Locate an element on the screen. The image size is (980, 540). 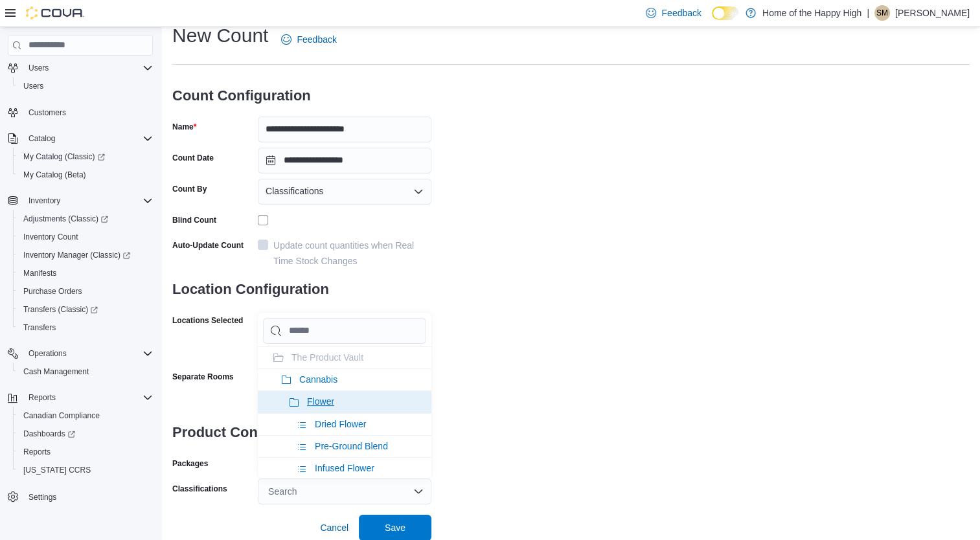
label: Auto-Update Count is located at coordinates (208, 245).